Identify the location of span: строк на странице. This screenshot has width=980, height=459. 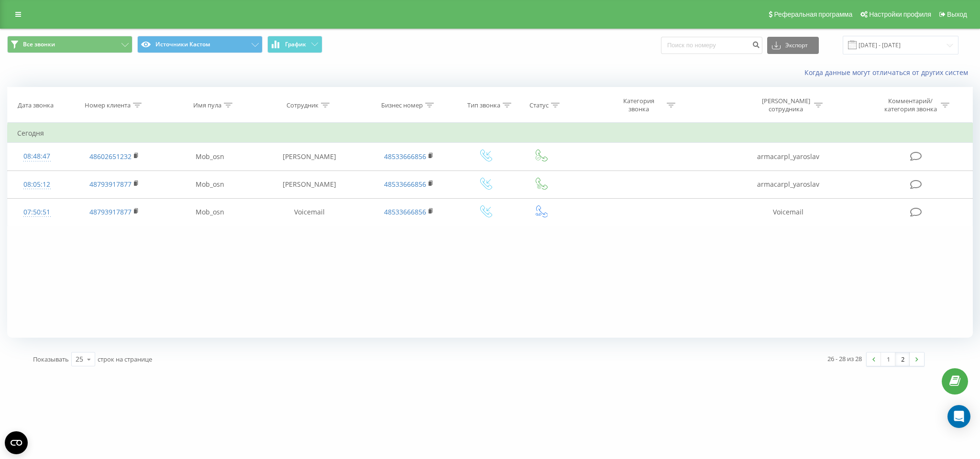
(125, 360).